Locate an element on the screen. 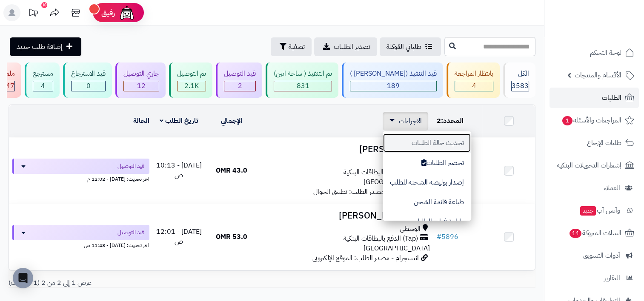 This screenshot has height=301, width=644. a: إضافة طلب جديد is located at coordinates (45, 47).